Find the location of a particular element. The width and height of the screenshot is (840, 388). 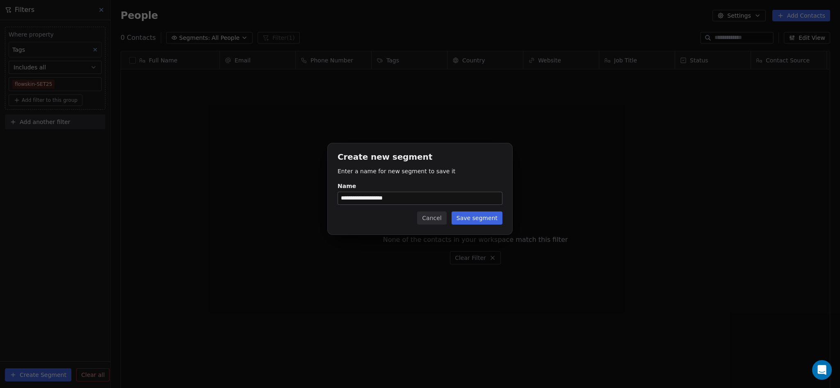

button: Save segment is located at coordinates (477, 218).